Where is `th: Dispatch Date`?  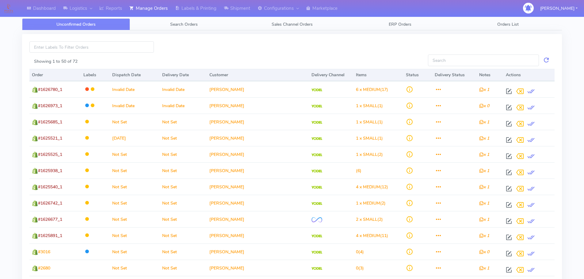
th: Dispatch Date is located at coordinates (135, 75).